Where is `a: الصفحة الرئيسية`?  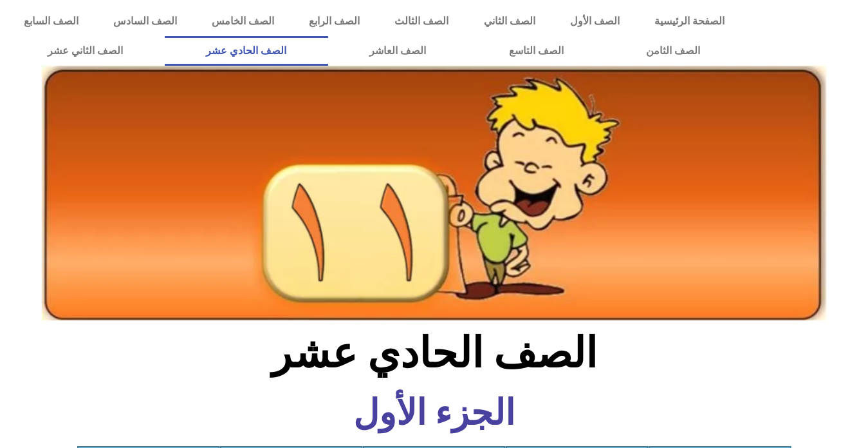
a: الصفحة الرئيسية is located at coordinates (689, 21).